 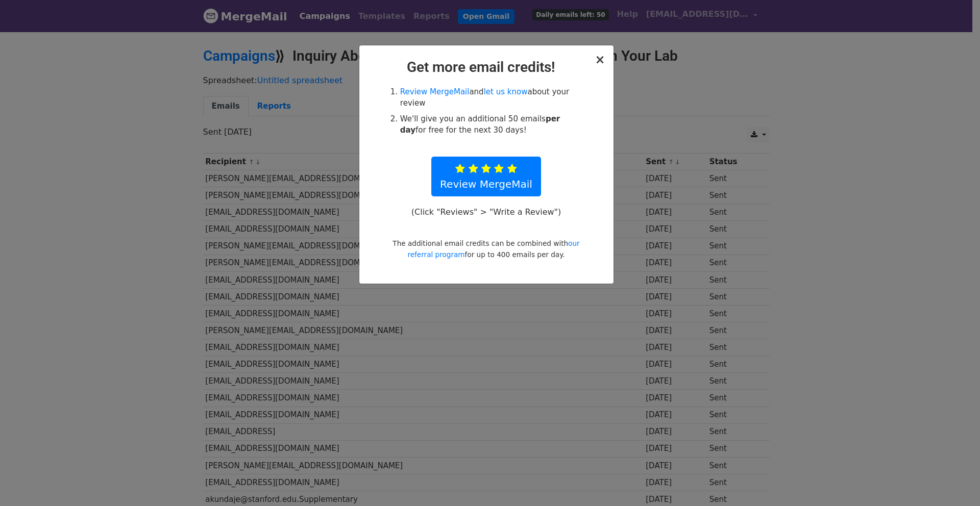 I want to click on a: let us know, so click(x=506, y=92).